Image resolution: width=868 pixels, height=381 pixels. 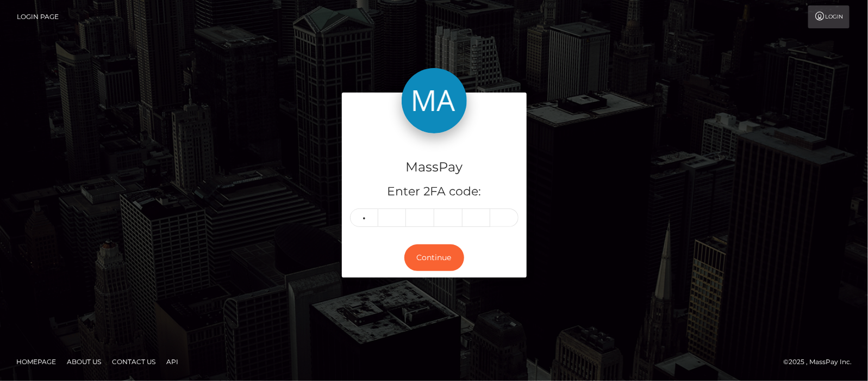 What do you see at coordinates (434, 191) in the screenshot?
I see `h5: Enter 2FA code:` at bounding box center [434, 191].